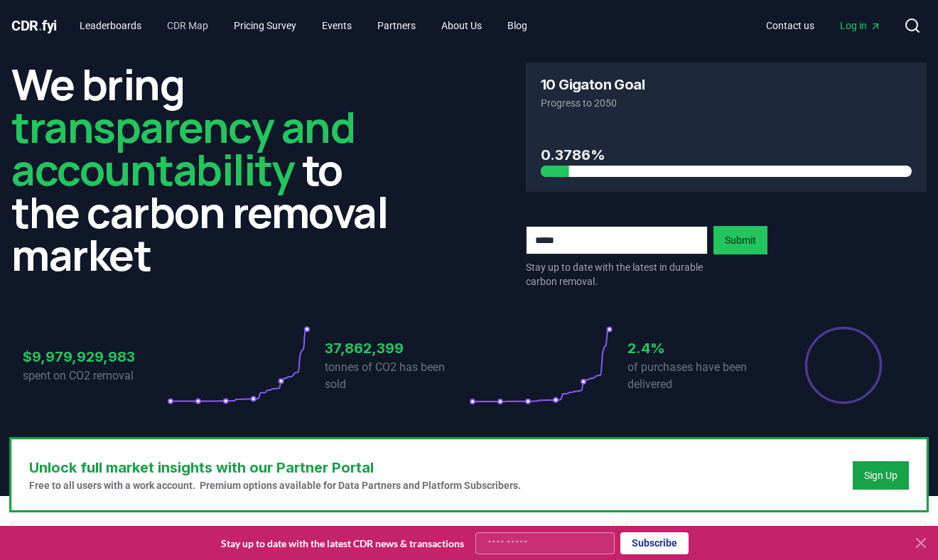  What do you see at coordinates (699, 376) in the screenshot?
I see `p: of purchases have been delivered` at bounding box center [699, 376].